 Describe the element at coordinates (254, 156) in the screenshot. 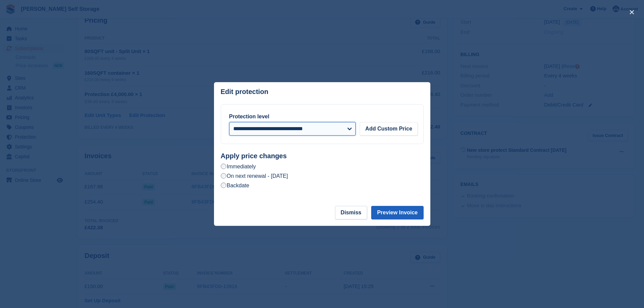

I see `strong: Apply price changes` at that location.